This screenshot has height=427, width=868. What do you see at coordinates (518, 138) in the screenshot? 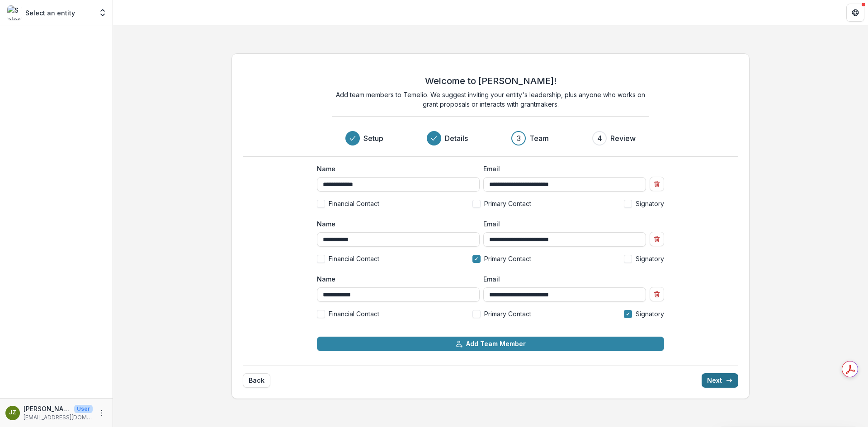
I see `div: 3` at bounding box center [518, 138].